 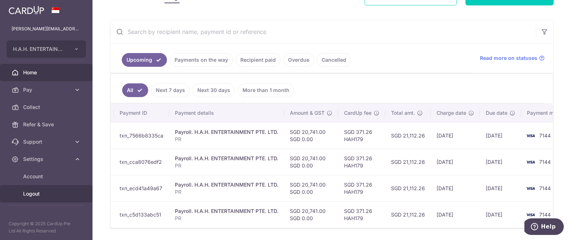 What do you see at coordinates (47, 73) in the screenshot?
I see `span: Home` at bounding box center [47, 73].